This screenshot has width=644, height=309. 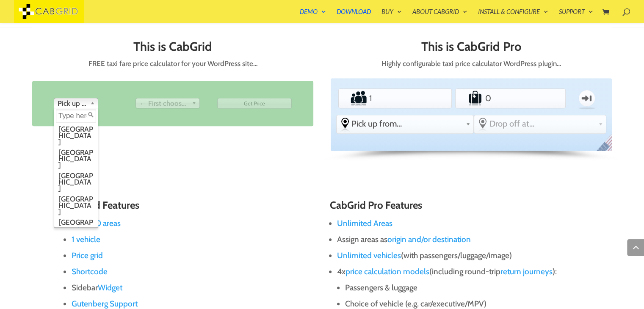 I want to click on a: Support, so click(x=576, y=16).